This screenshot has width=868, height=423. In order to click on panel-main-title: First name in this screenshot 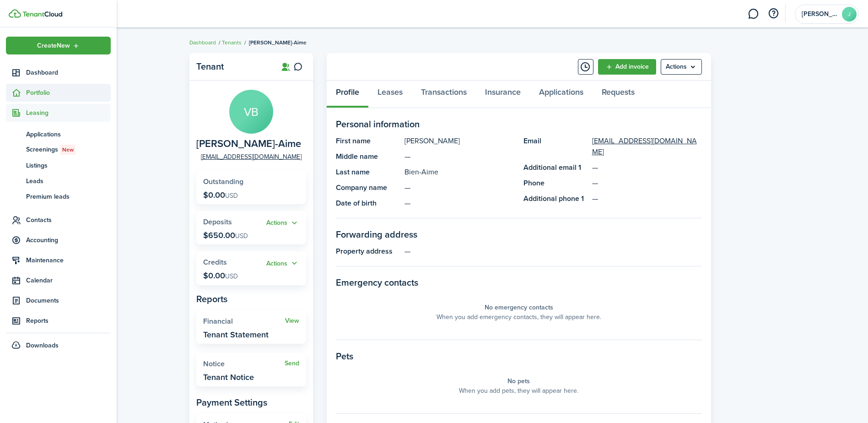, I will do `click(368, 141)`.